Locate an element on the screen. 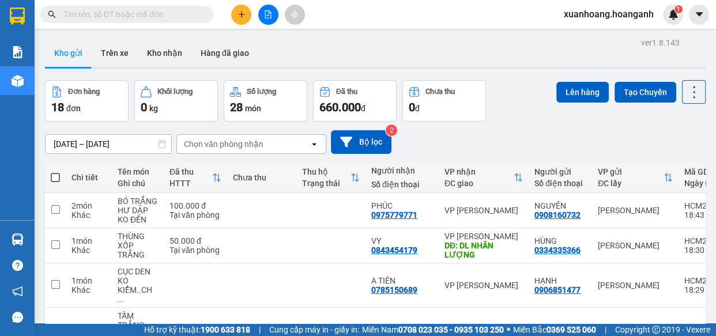  div: ĐC lấy is located at coordinates (631, 183).